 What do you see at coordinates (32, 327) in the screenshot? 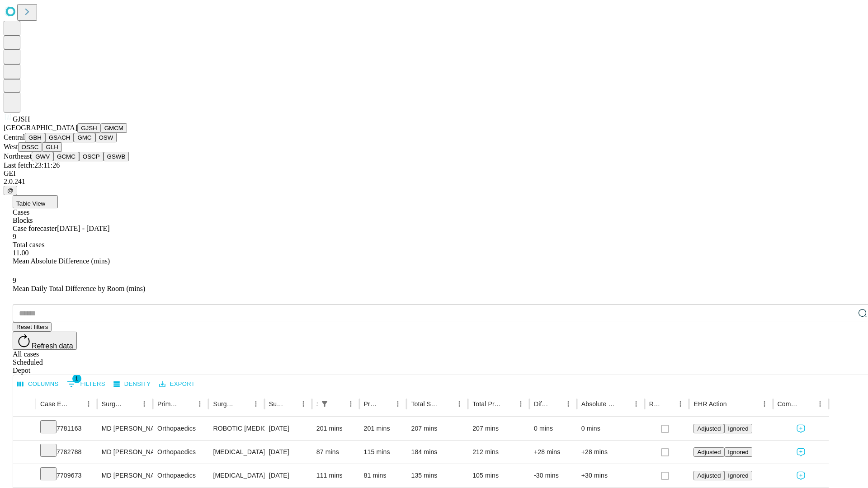
I see `span: Reset filters` at bounding box center [32, 327].